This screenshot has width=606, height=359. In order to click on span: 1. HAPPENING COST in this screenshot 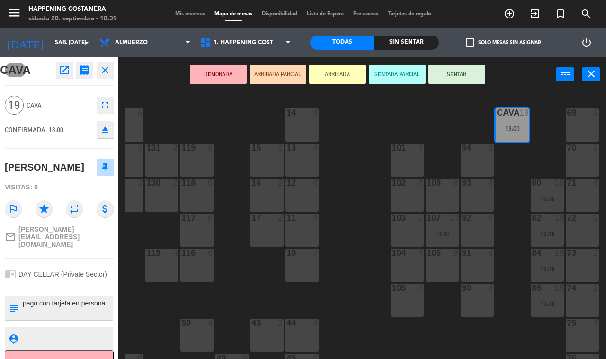, I will do `click(243, 43)`.